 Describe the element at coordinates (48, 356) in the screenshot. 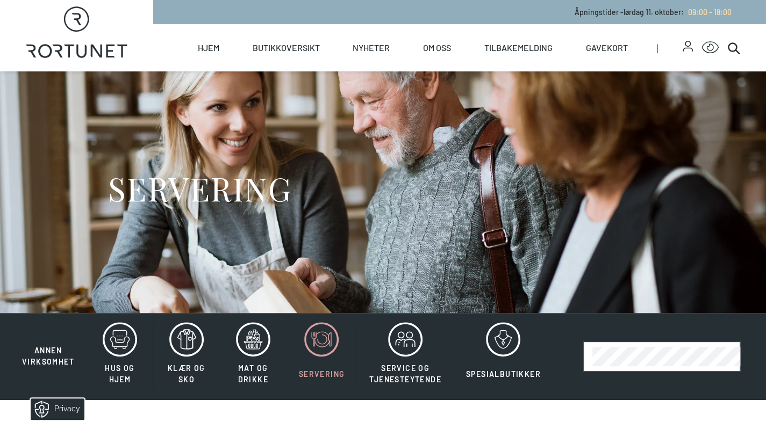

I see `span: Annen virksomhet` at that location.